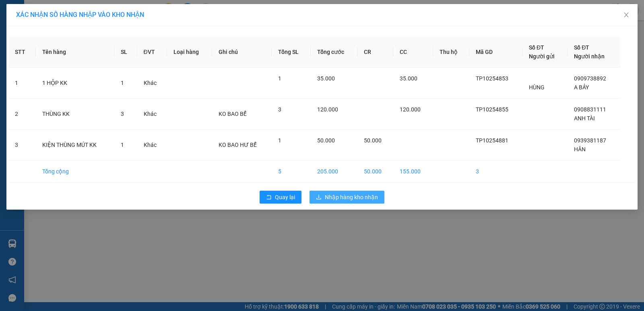 Image resolution: width=644 pixels, height=311 pixels. I want to click on td: KIỆN THÙNG MÚT KK, so click(75, 145).